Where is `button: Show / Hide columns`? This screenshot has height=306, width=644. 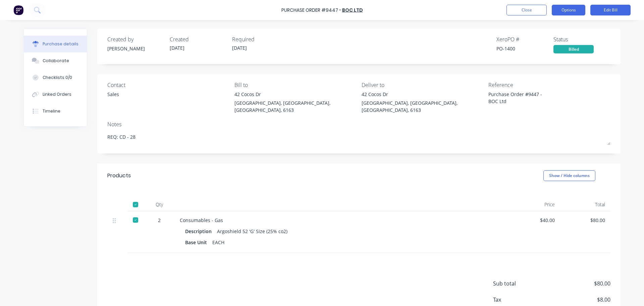 button: Show / Hide columns is located at coordinates (569, 176).